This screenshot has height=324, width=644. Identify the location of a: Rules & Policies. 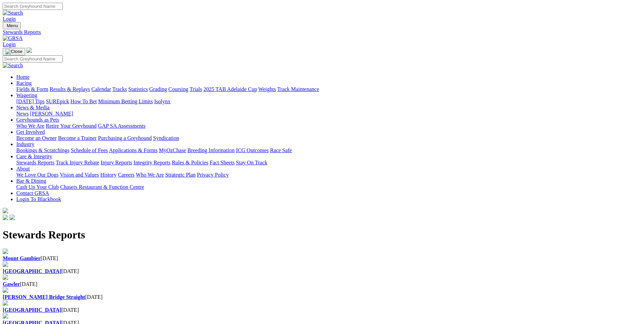
(190, 162).